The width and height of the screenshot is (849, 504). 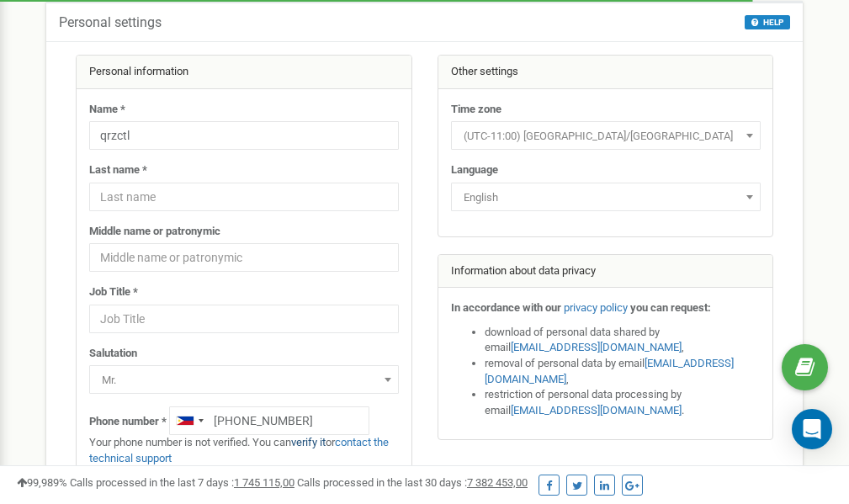 I want to click on span: 99,989%, so click(x=42, y=482).